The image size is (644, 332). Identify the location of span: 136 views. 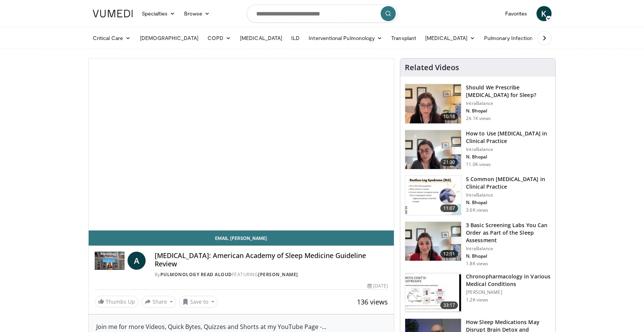
(372, 302).